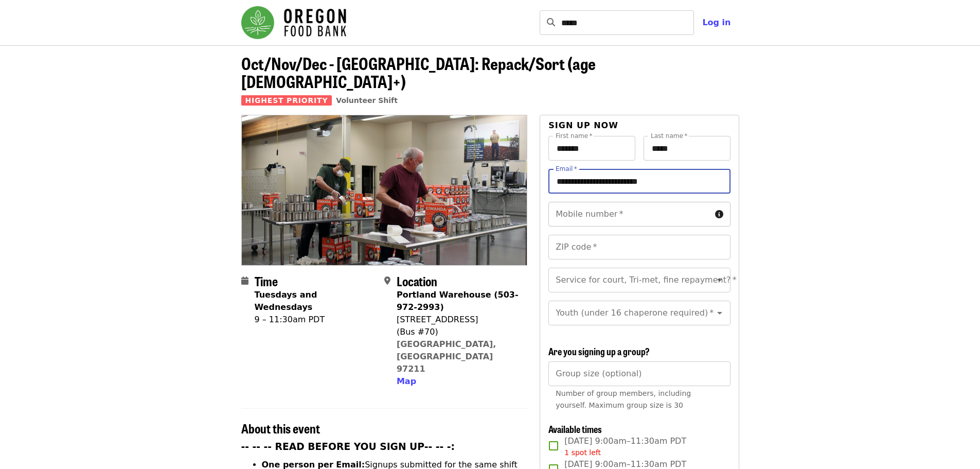  What do you see at coordinates (406, 381) in the screenshot?
I see `span: Map` at bounding box center [406, 381].